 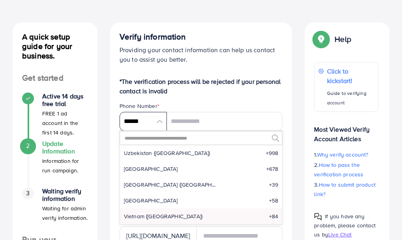 What do you see at coordinates (345, 225) in the screenshot?
I see `span: If you have any problem, please contact us by` at bounding box center [345, 225].